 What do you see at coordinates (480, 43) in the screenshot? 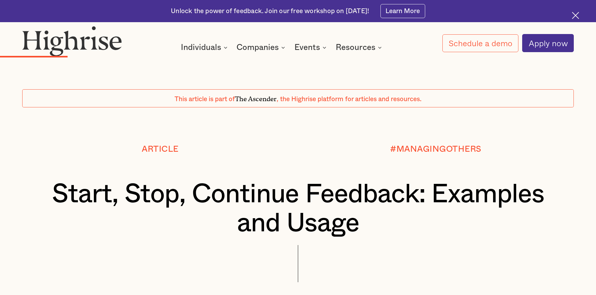
I see `a: Schedule a demo` at bounding box center [480, 43].